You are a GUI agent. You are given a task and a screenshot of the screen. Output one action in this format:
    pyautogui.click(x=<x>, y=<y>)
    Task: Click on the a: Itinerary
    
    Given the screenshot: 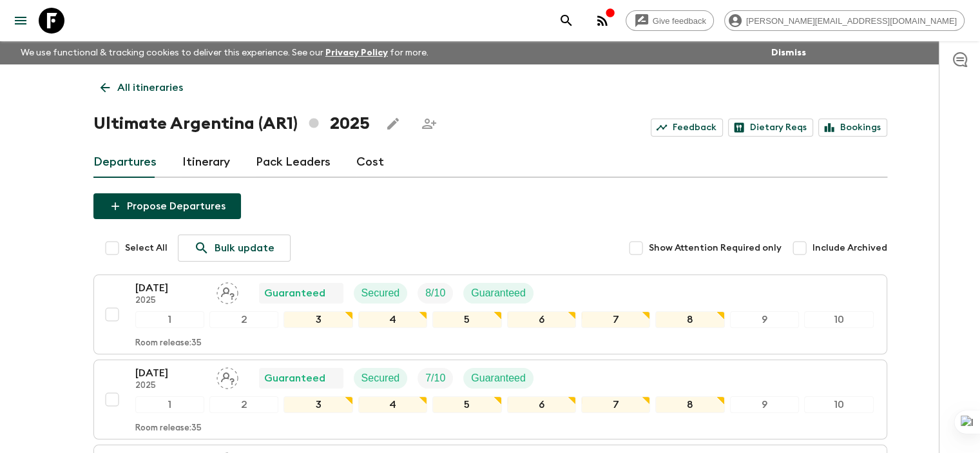 What is the action you would take?
    pyautogui.click(x=206, y=162)
    